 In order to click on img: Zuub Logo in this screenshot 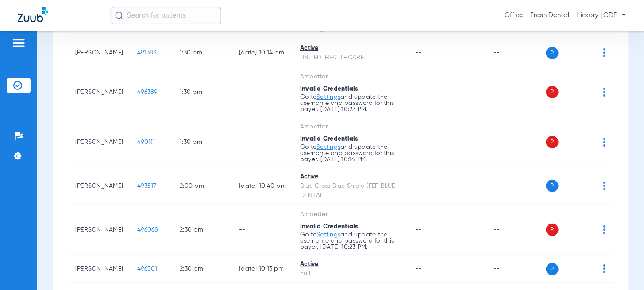, I will do `click(32, 14)`.